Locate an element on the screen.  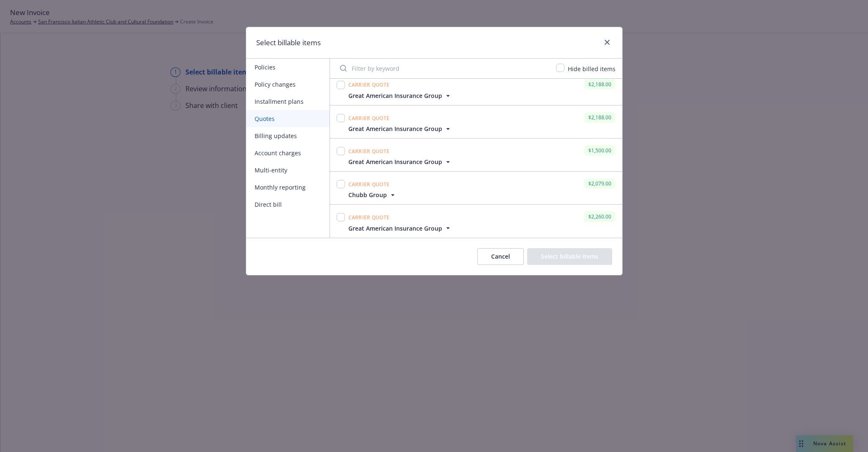
div: $2,079.00 is located at coordinates (599, 183).